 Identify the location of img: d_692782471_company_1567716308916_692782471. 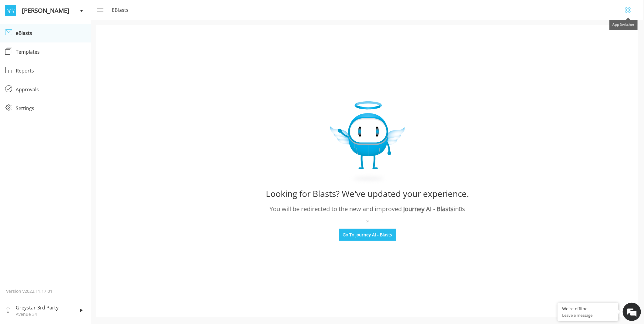
(18, 38).